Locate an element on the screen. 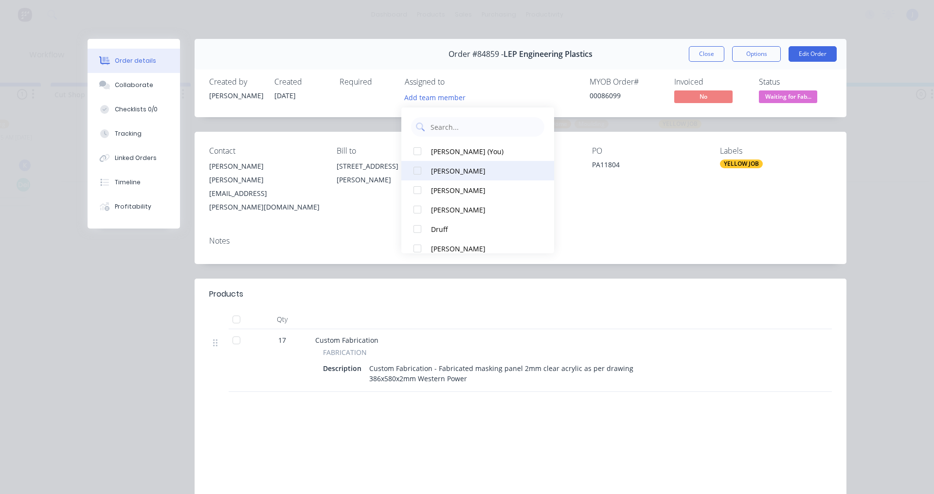 The image size is (934, 494). div: Products is located at coordinates (226, 294).